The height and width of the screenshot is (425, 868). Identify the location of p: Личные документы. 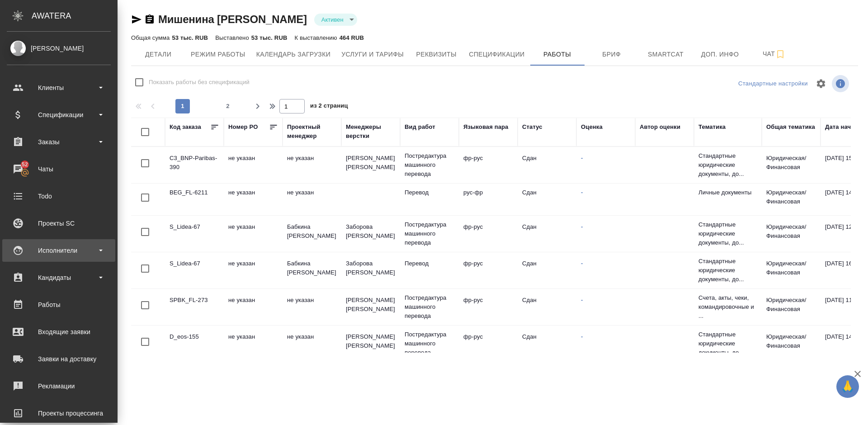
(728, 193).